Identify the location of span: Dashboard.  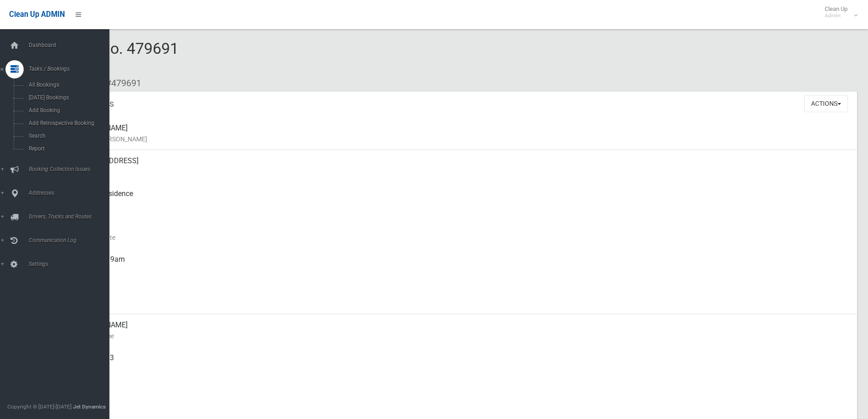
(71, 45).